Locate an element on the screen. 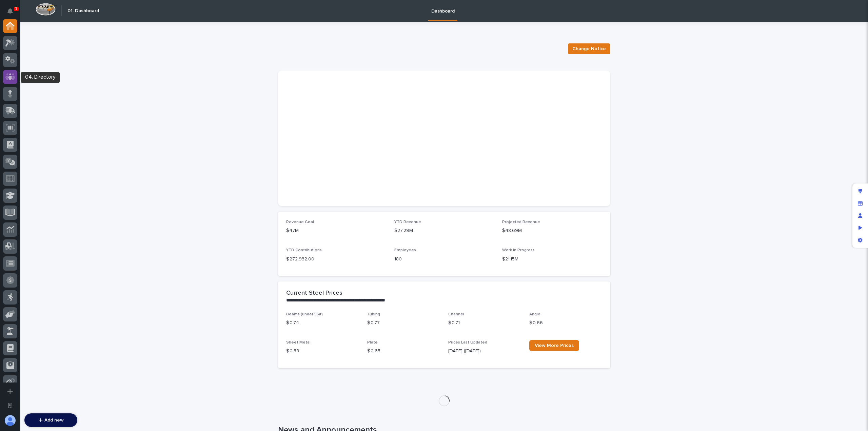 The width and height of the screenshot is (868, 431). span: Plate is located at coordinates (372, 342).